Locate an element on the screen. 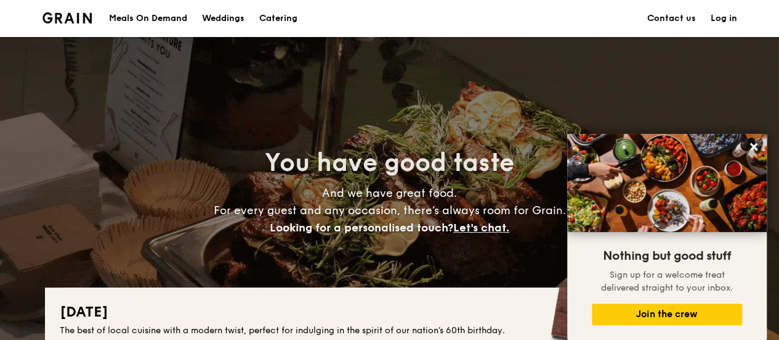  button: Join the crew is located at coordinates (667, 314).